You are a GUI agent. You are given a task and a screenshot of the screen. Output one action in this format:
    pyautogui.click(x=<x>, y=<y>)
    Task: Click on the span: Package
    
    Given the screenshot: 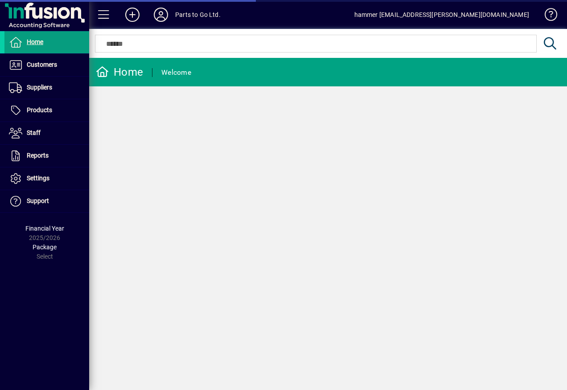 What is the action you would take?
    pyautogui.click(x=45, y=247)
    